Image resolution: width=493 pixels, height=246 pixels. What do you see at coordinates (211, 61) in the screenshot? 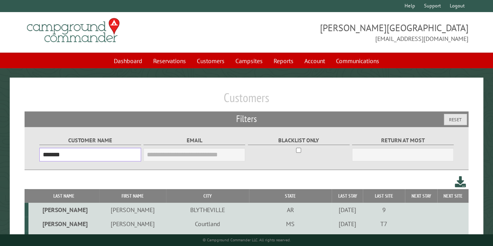
I see `a: Customers` at bounding box center [211, 61].